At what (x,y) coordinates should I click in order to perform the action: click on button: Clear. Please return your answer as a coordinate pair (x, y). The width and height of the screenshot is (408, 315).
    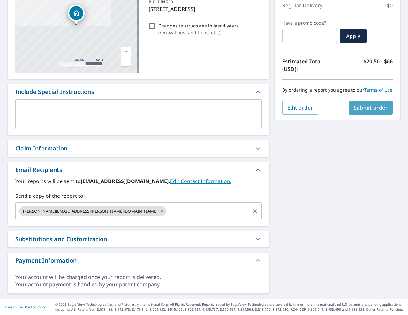
    Looking at the image, I should click on (255, 211).